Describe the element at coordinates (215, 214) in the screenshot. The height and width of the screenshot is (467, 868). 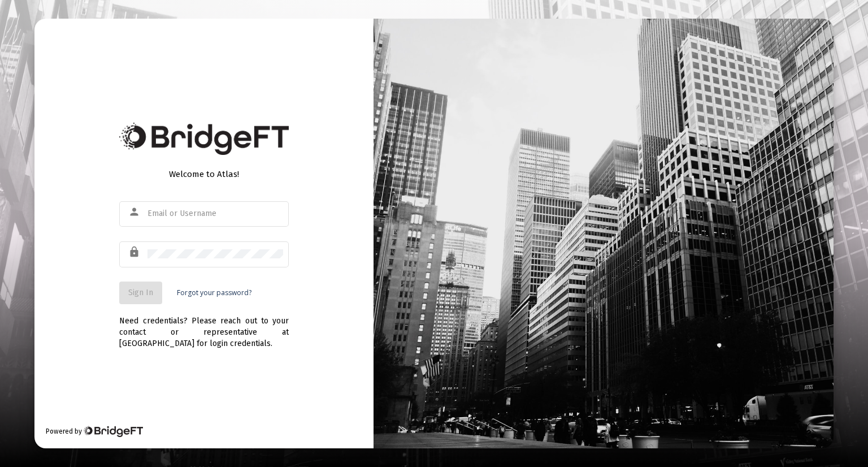
I see `input: Email or Username` at that location.